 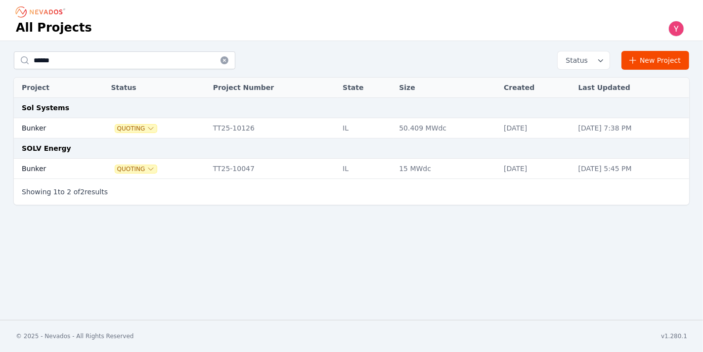 What do you see at coordinates (447, 128) in the screenshot?
I see `td: 50.409 MWdc` at bounding box center [447, 128].